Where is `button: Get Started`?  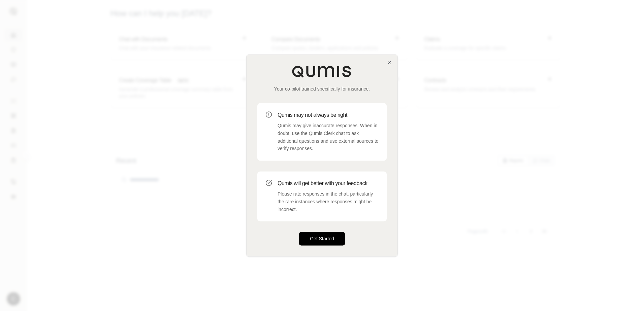
button: Get Started is located at coordinates (322, 239).